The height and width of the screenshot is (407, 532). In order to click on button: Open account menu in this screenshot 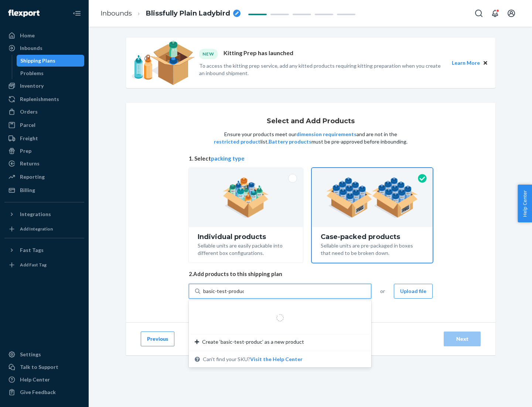, I will do `click(512, 14)`.